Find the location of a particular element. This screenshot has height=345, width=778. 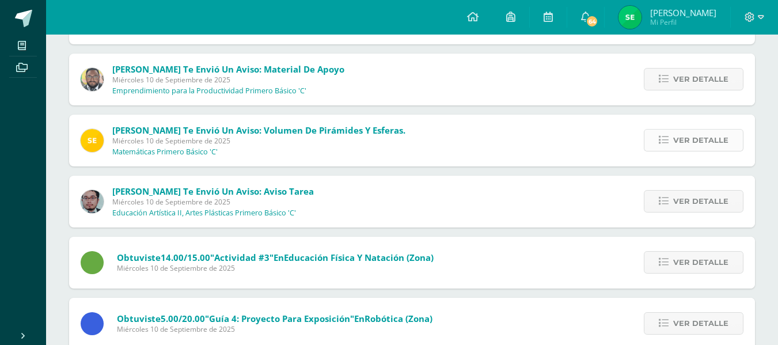

span: 5.00/20.00 is located at coordinates (183, 319).